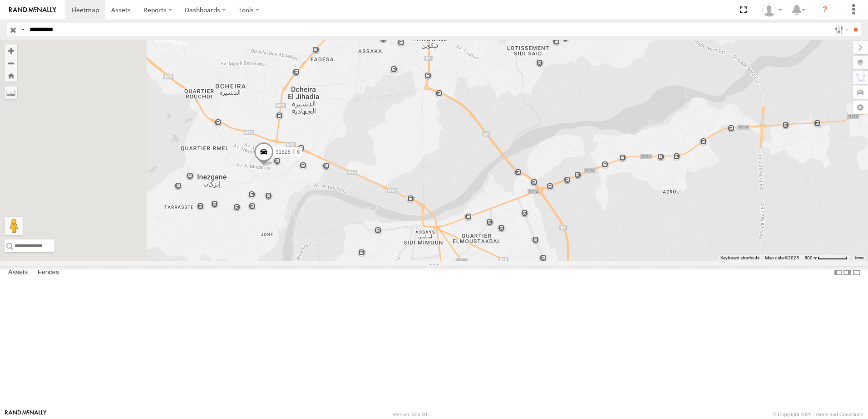  I want to click on label: Map Settings, so click(860, 107).